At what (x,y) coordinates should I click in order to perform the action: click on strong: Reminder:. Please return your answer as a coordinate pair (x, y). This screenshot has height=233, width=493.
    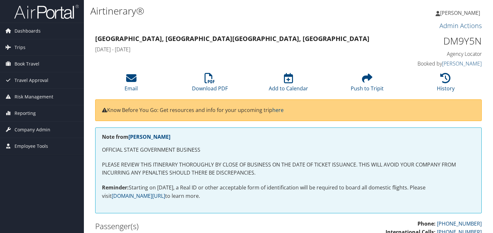
    Looking at the image, I should click on (115, 187).